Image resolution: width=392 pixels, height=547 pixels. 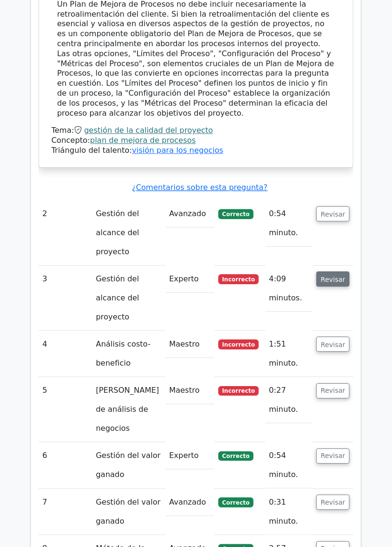 What do you see at coordinates (45, 214) in the screenshot?
I see `font: 2` at bounding box center [45, 214].